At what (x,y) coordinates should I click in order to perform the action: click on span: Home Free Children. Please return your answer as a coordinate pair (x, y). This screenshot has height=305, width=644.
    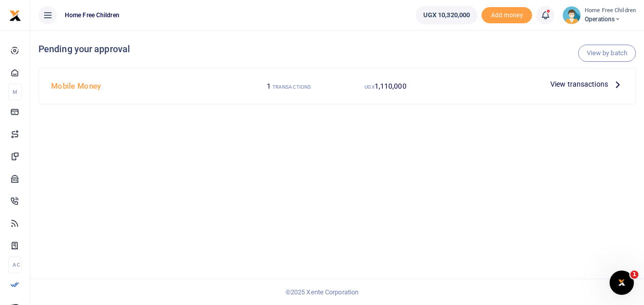
    Looking at the image, I should click on (92, 15).